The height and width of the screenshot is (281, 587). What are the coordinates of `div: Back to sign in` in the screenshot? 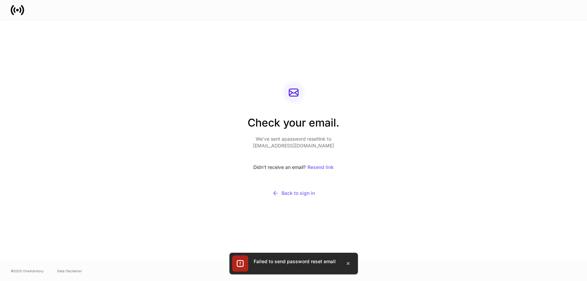 It's located at (293, 193).